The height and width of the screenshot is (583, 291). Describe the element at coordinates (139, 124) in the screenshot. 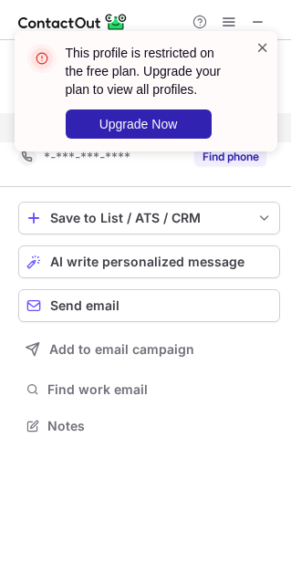

I see `button: Upgrade Now` at that location.